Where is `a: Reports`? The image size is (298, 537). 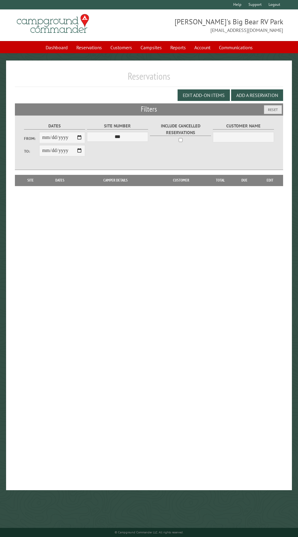 a: Reports is located at coordinates (178, 47).